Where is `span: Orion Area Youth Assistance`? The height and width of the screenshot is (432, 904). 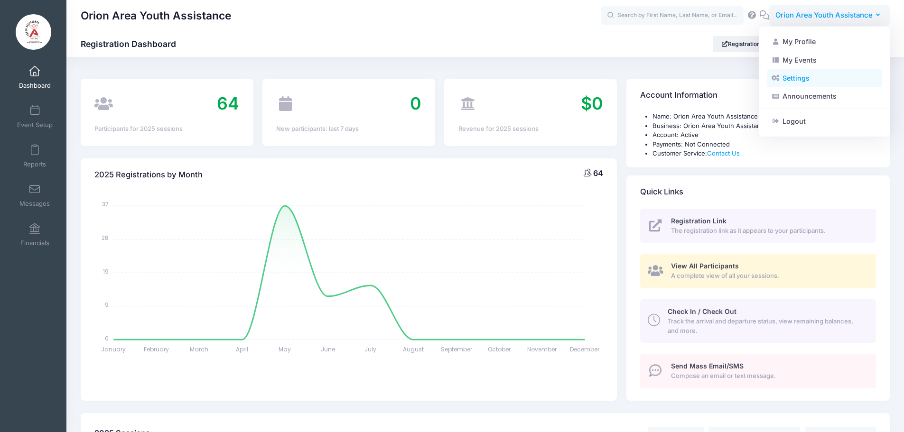 span: Orion Area Youth Assistance is located at coordinates (824, 15).